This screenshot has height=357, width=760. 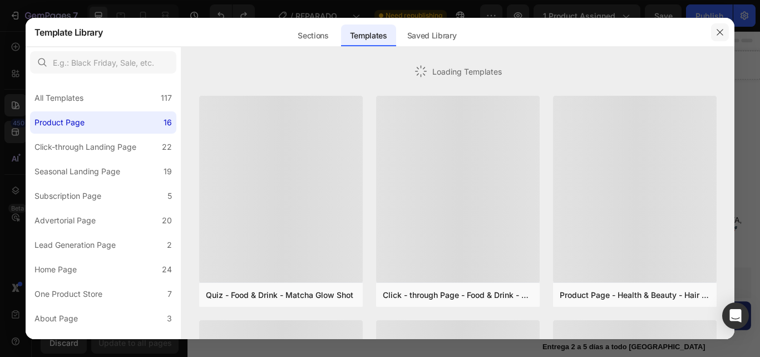 I want to click on div: Click-through Landing Page, so click(x=85, y=147).